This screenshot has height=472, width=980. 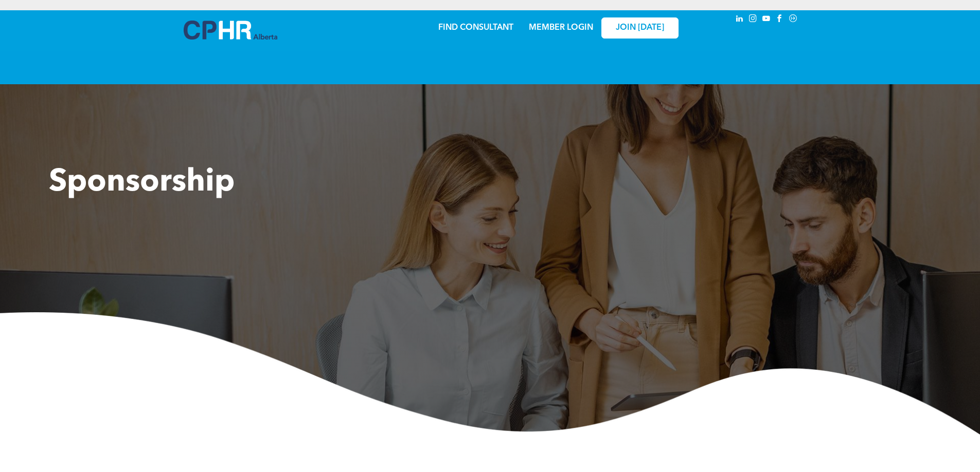 What do you see at coordinates (753, 19) in the screenshot?
I see `a: instagram` at bounding box center [753, 19].